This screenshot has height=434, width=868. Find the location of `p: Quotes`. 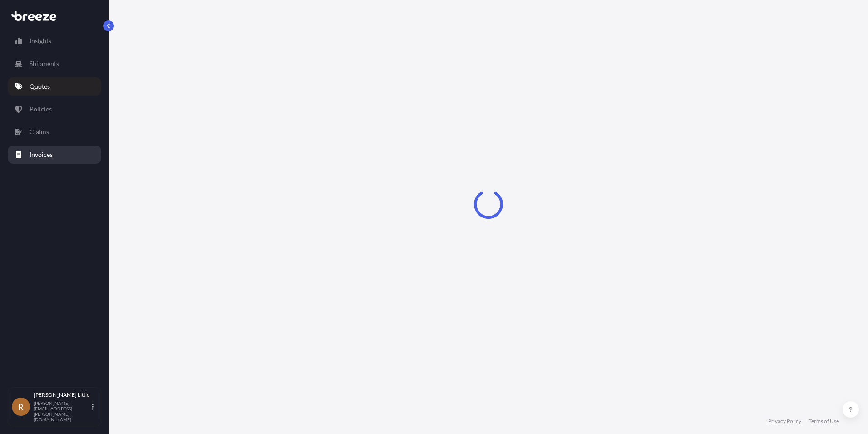

p: Quotes is located at coordinates (40, 86).